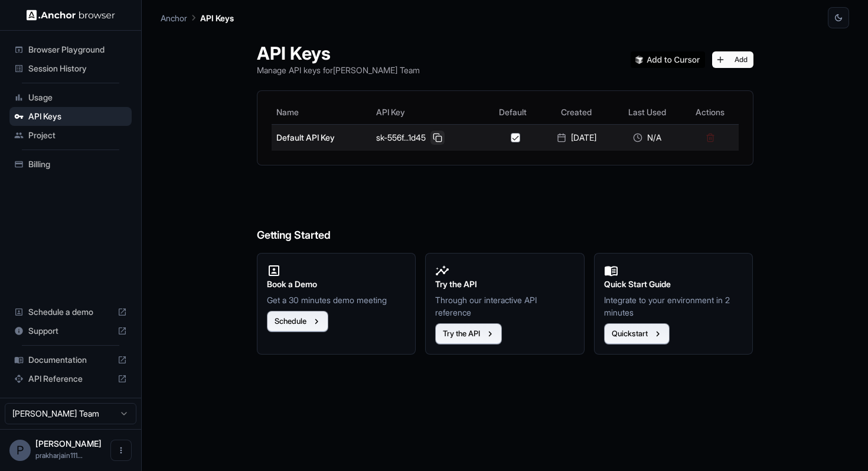  I want to click on p: Anchor, so click(173, 17).